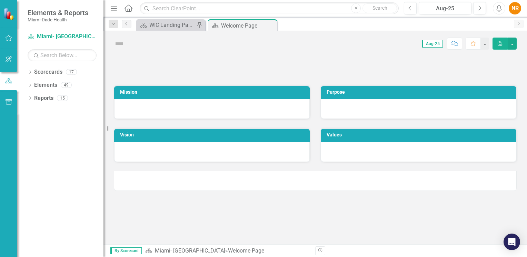  I want to click on input: Search ClearPoint..., so click(269, 8).